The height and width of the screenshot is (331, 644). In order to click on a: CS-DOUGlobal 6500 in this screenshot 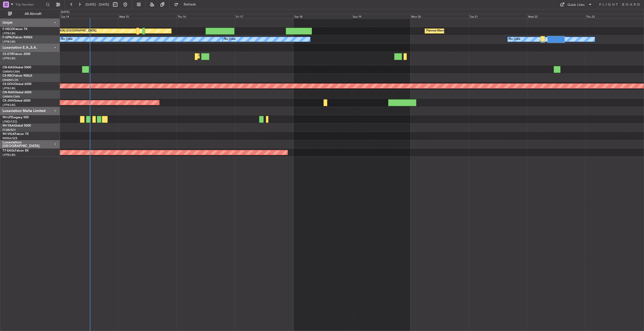, I will do `click(17, 84)`.